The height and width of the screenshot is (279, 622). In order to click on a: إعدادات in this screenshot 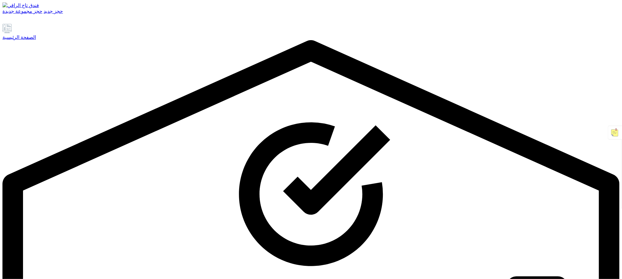, I will do `click(16, 21)`.